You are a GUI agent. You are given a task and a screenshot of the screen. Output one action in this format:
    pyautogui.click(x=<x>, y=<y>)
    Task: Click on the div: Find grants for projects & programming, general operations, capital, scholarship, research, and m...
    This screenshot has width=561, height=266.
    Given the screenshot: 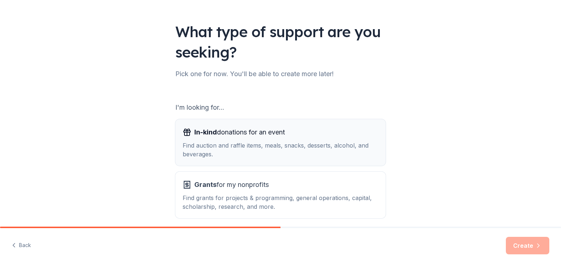 What is the action you would take?
    pyautogui.click(x=280, y=203)
    